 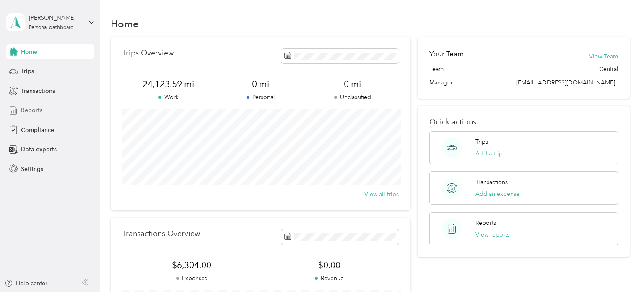 I want to click on p: Transactions, so click(x=492, y=182).